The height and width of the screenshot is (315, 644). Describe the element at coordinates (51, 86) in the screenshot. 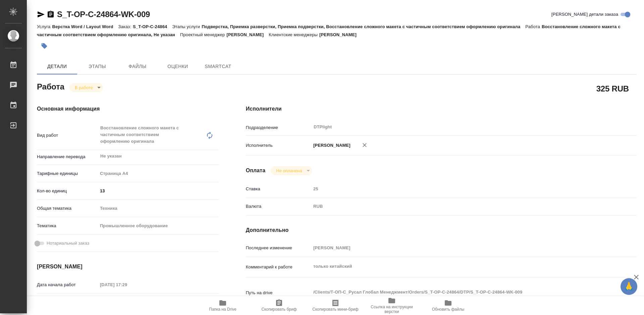

I see `h2: Работа` at that location.